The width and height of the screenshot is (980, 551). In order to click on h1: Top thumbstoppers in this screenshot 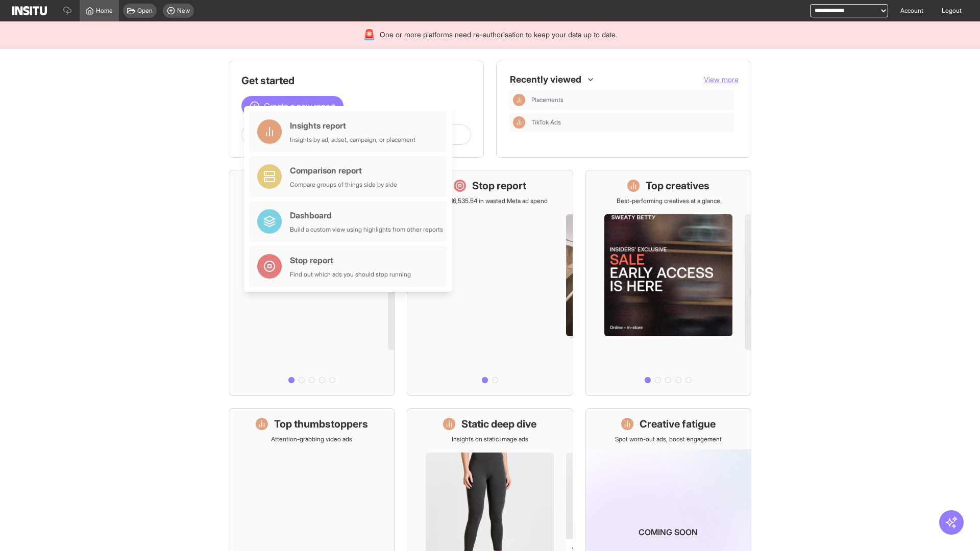, I will do `click(322, 424)`.